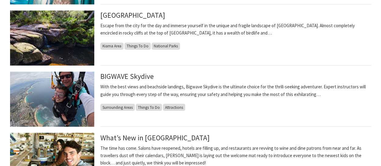  I want to click on p: With the best views and beachside landings, Bigwave Skydive is the ultimate choice for the thrill..., so click(236, 90).